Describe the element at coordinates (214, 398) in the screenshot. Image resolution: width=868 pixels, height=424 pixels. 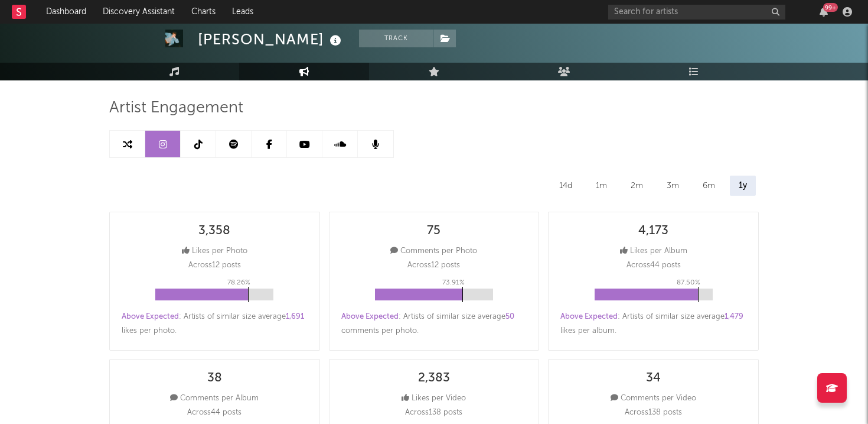
I see `div: Comments per Album` at that location.